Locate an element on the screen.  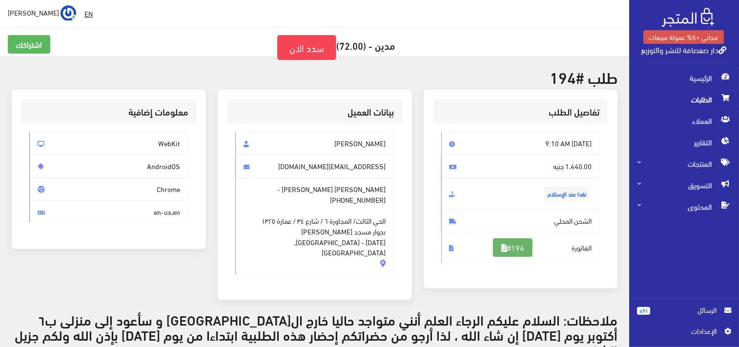
span: 1,440.00 جنيه is located at coordinates (521, 166).